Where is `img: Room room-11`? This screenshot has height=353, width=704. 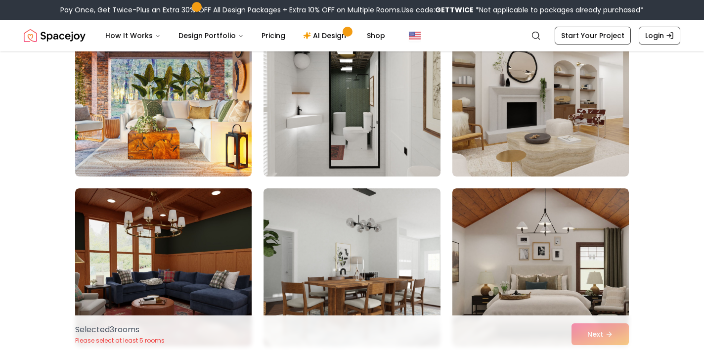
img: Room room-11 is located at coordinates (351, 97).